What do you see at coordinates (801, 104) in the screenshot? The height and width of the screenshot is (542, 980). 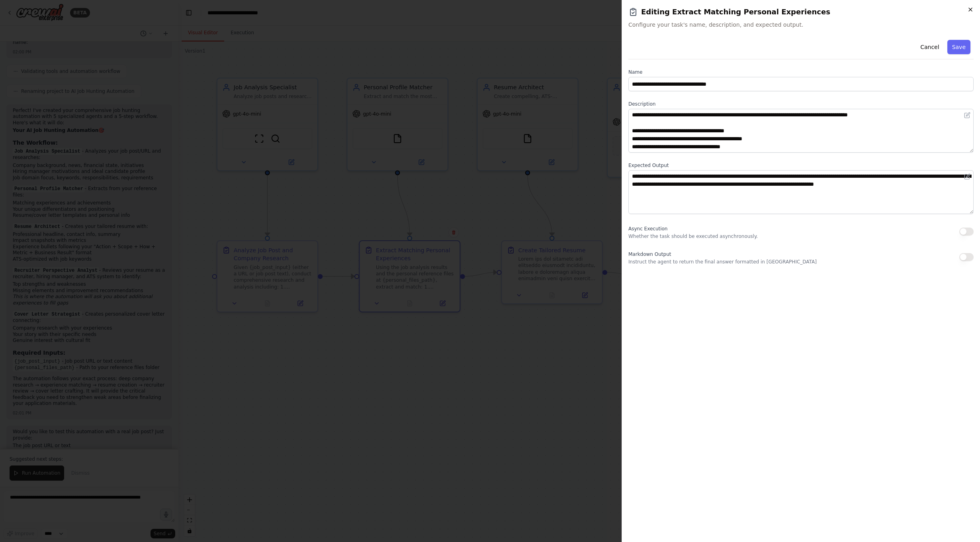 I see `label: Description` at bounding box center [801, 104].